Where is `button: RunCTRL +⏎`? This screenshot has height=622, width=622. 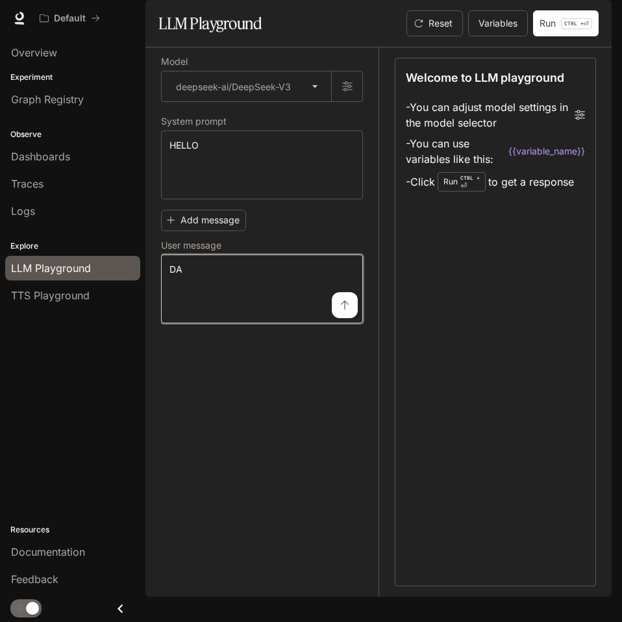
button: RunCTRL +⏎ is located at coordinates (565, 23).